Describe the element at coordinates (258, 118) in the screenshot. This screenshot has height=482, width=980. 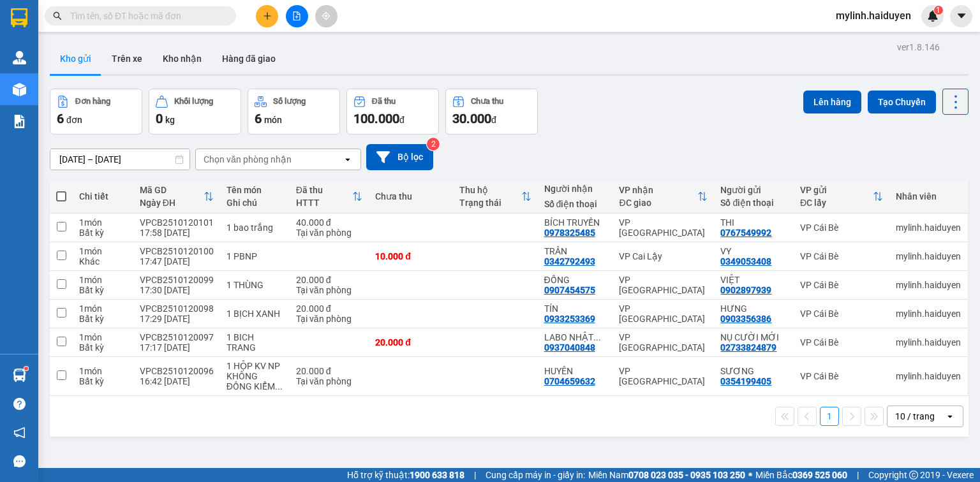
I see `span: 6` at that location.